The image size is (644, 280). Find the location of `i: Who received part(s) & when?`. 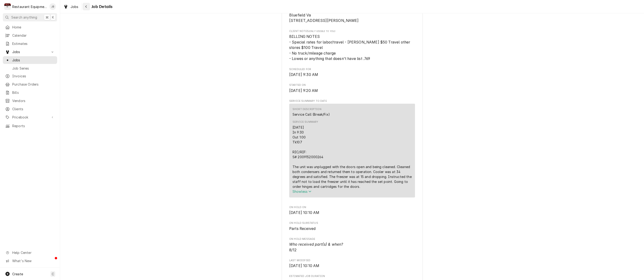

i: Who received part(s) & when? is located at coordinates (316, 244).